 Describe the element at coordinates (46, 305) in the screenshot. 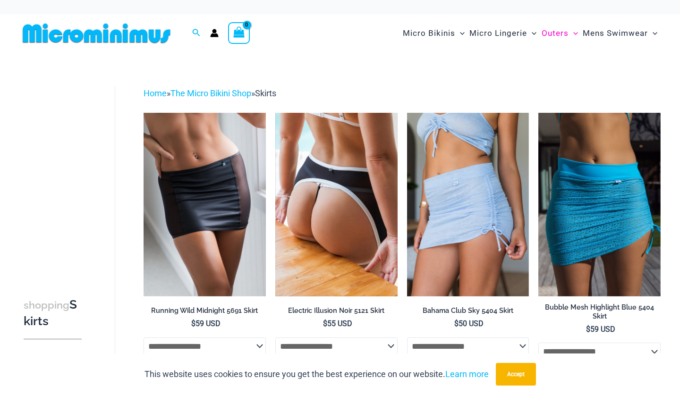

I see `span: shopping` at that location.